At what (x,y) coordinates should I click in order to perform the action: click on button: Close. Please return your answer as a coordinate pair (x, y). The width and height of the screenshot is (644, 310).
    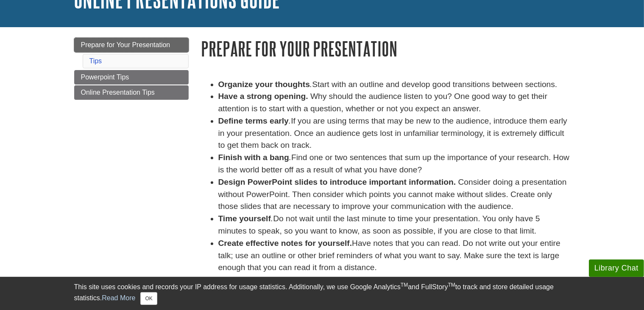
    Looking at the image, I should click on (148, 298).